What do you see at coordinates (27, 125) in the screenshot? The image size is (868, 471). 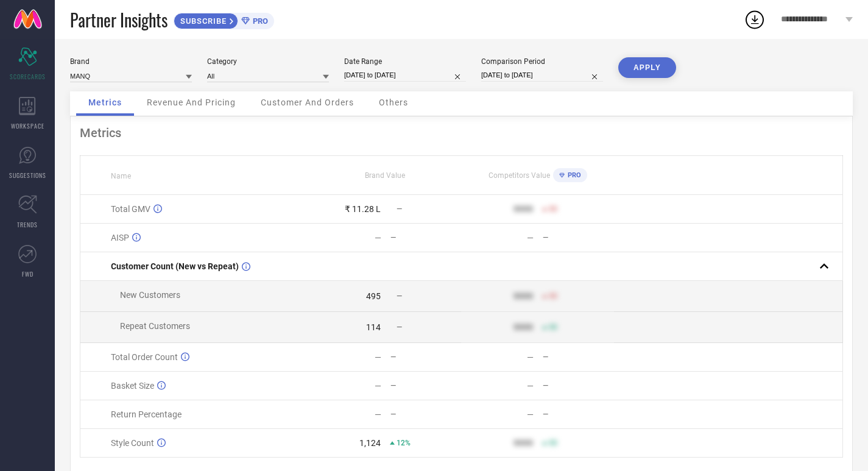 I see `span: WORKSPACE` at bounding box center [27, 125].